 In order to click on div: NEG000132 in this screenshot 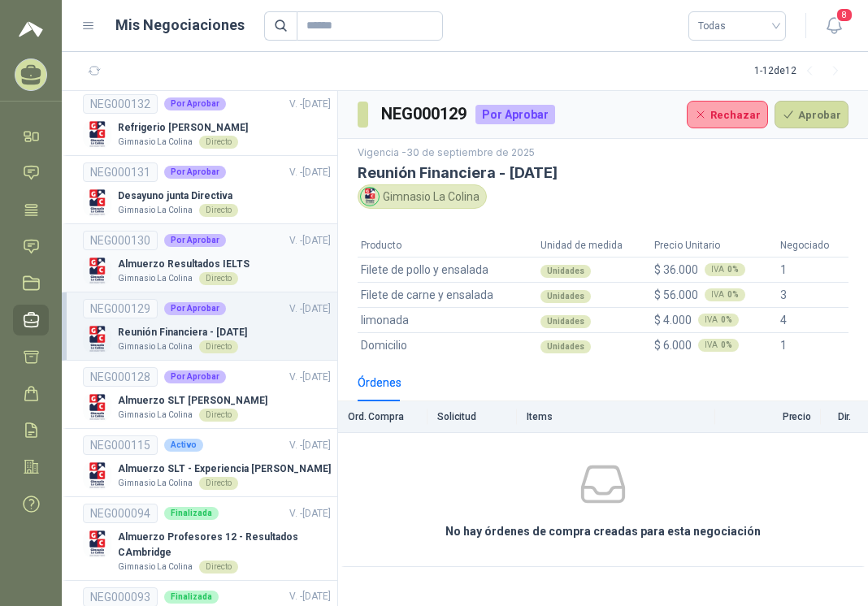, I will do `click(120, 104)`.